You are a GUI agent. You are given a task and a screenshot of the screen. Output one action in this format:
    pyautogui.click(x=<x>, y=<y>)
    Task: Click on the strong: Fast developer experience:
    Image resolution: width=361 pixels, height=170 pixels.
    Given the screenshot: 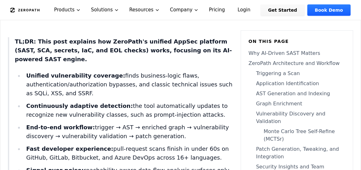 What is the action you would take?
    pyautogui.click(x=70, y=149)
    